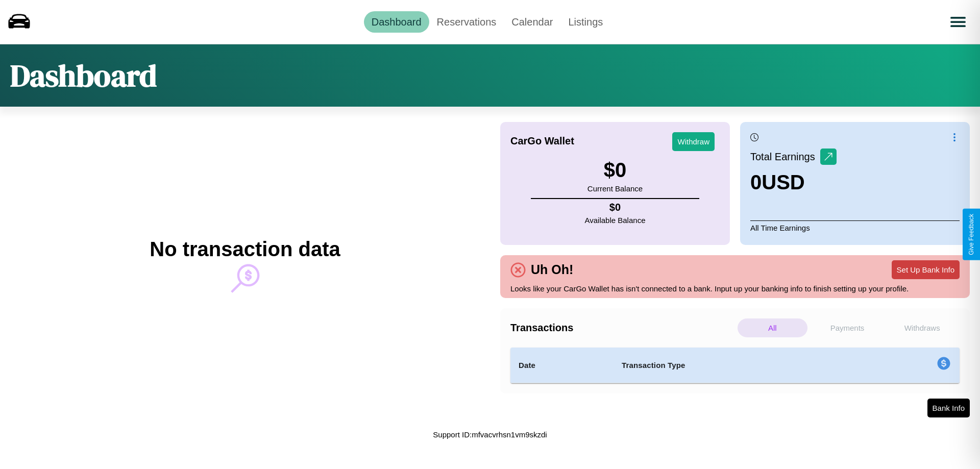 Image resolution: width=980 pixels, height=469 pixels. What do you see at coordinates (773, 328) in the screenshot?
I see `p: All` at bounding box center [773, 328].